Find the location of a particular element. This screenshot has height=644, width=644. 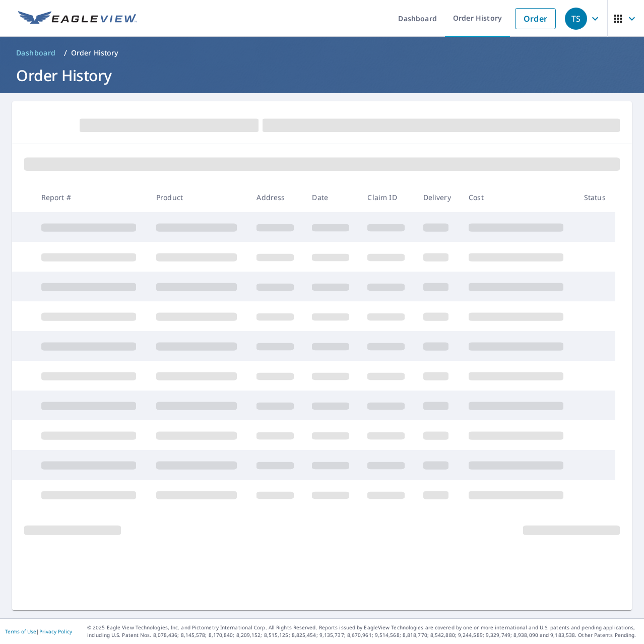

th: Date is located at coordinates (332, 197).